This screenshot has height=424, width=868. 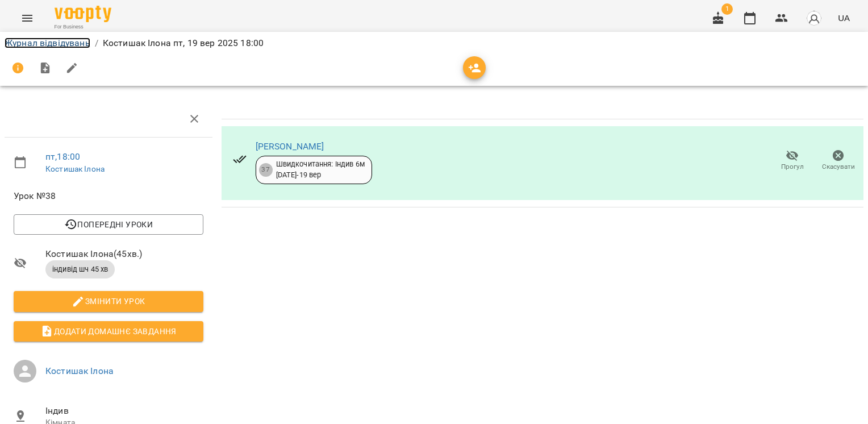 What do you see at coordinates (109, 331) in the screenshot?
I see `button: Додати домашнє завдання` at bounding box center [109, 331].